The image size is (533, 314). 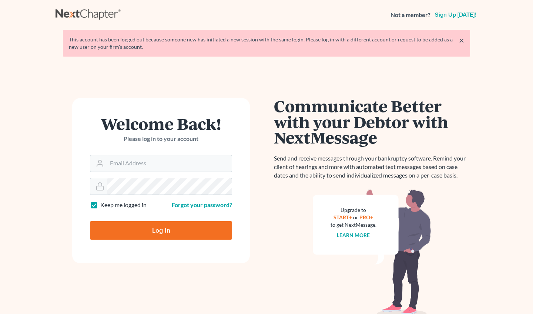 I want to click on div: Upgrade to, so click(x=353, y=210).